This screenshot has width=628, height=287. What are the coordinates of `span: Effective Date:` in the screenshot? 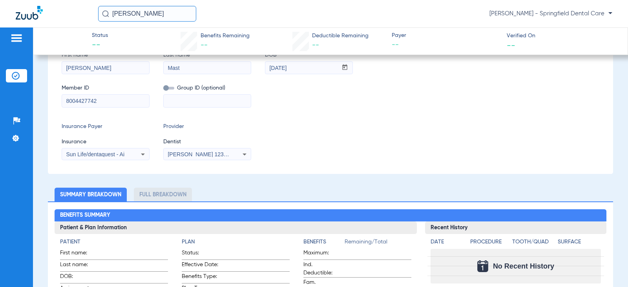 It's located at (201, 266).